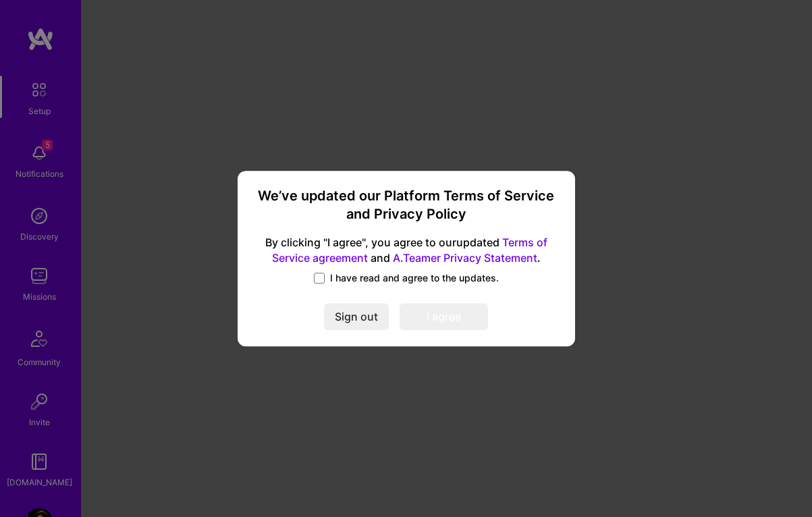 Image resolution: width=812 pixels, height=517 pixels. What do you see at coordinates (406, 250) in the screenshot?
I see `span: By clicking "I agree", you agree to our updated and .` at bounding box center [406, 250].